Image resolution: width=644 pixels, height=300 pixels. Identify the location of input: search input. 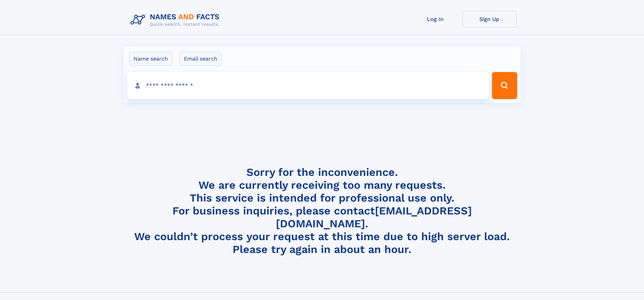
(308, 85).